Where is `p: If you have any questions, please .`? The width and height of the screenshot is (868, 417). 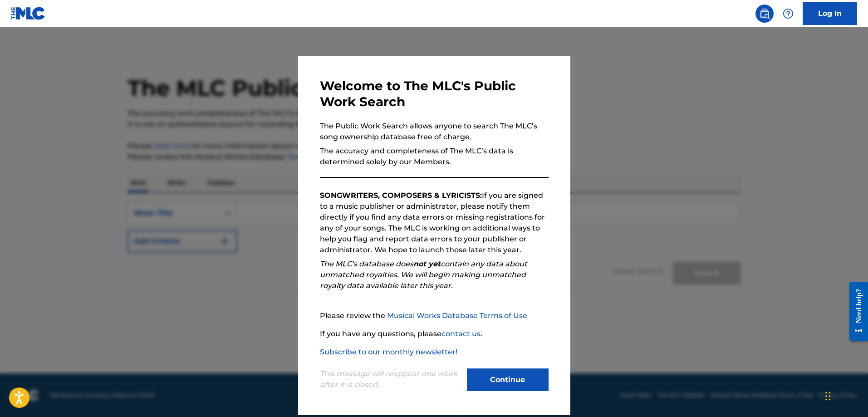
p: If you have any questions, please . is located at coordinates (434, 334).